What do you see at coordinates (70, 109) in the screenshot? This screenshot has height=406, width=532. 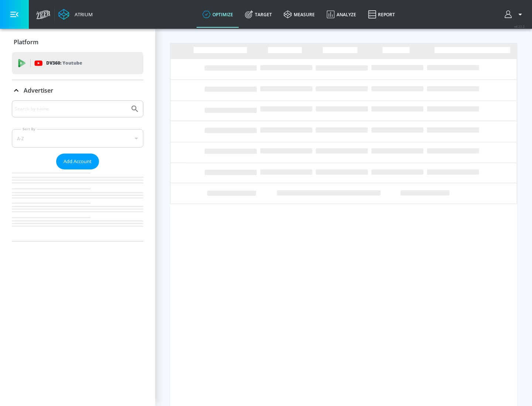 I see `input: Search by name` at bounding box center [70, 109].